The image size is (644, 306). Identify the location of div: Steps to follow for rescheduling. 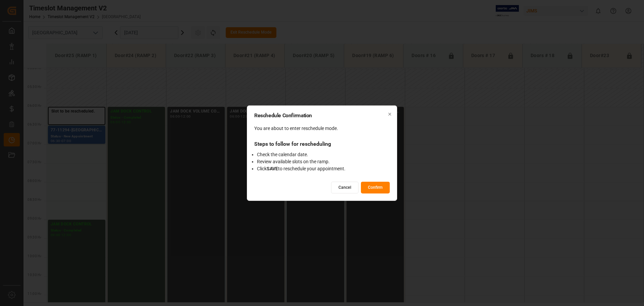
(322, 144).